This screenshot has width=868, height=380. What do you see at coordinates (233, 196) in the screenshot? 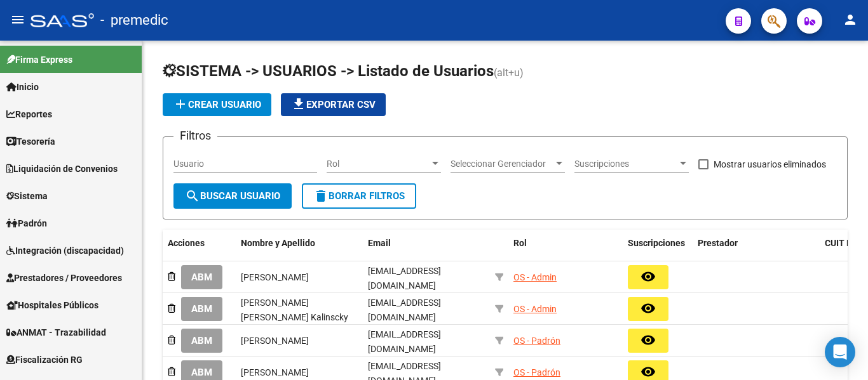
I see `button: Buscar Usuario` at bounding box center [233, 196].